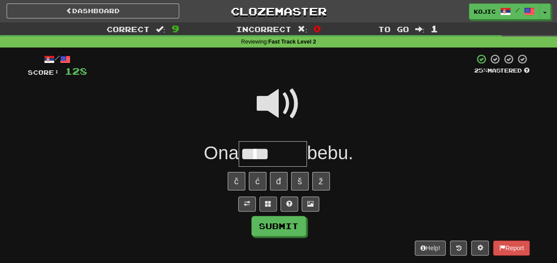 Image resolution: width=557 pixels, height=263 pixels. Describe the element at coordinates (268, 204) in the screenshot. I see `button: Switch sentence to multiple choice alt+p` at that location.